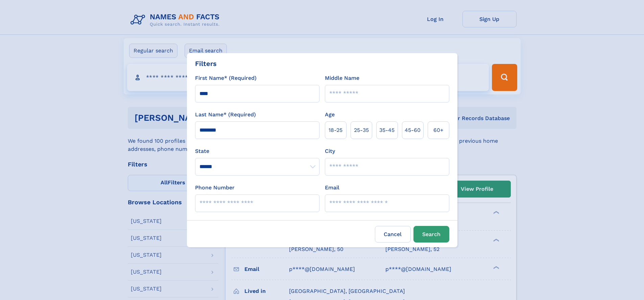 This screenshot has width=644, height=300. Describe the element at coordinates (206, 64) in the screenshot. I see `div: Filters` at that location.